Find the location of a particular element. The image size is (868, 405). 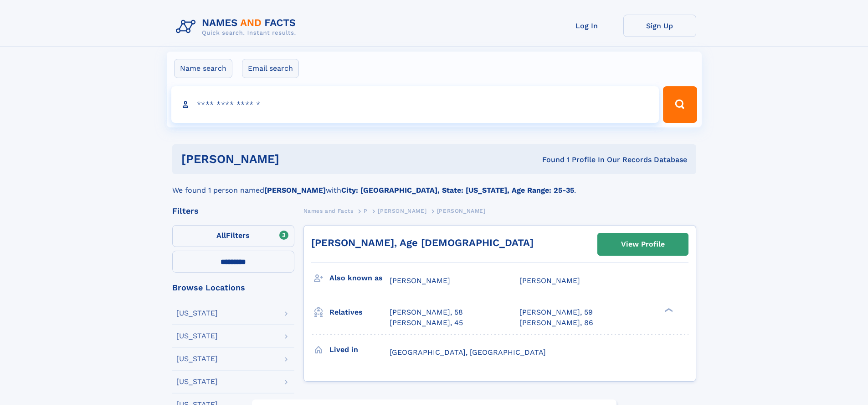

label: Filters is located at coordinates (234, 236).